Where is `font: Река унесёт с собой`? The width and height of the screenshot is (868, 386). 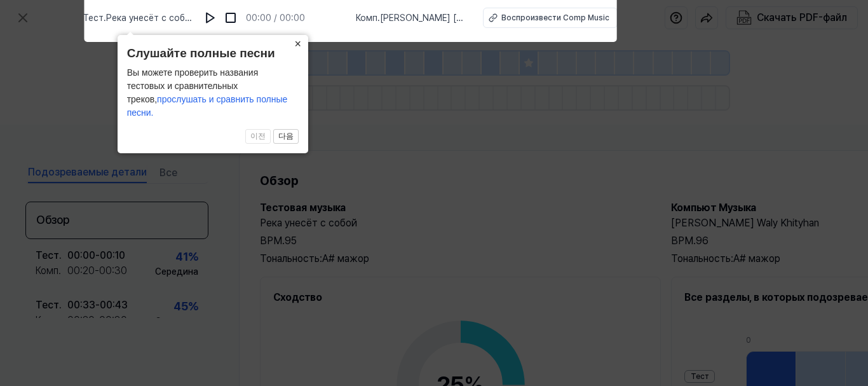 font: Река унесёт с собой is located at coordinates (138, 24).